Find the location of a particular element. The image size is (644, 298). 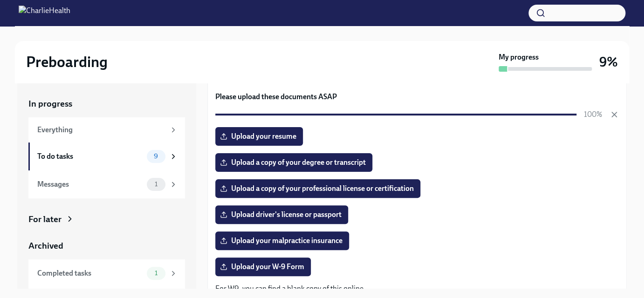

strong: Please upload these documents ASAP is located at coordinates (276, 96).